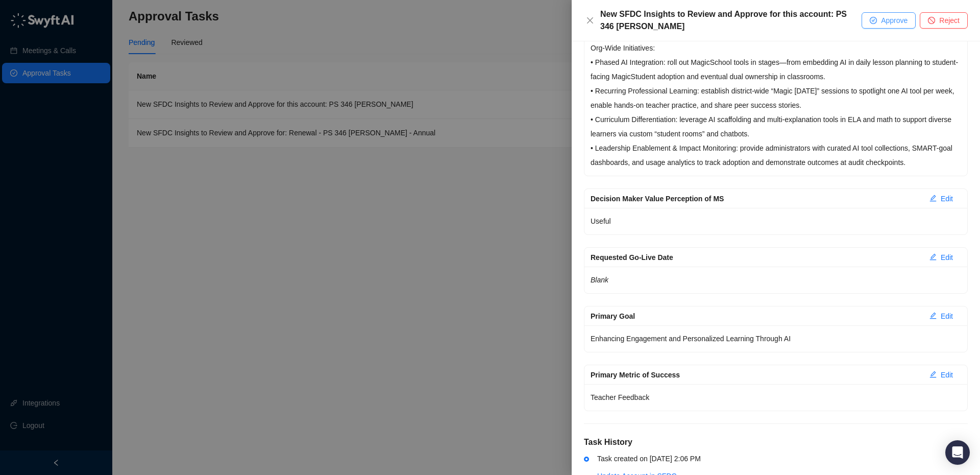 Image resolution: width=980 pixels, height=475 pixels. Describe the element at coordinates (590, 20) in the screenshot. I see `button: Close` at that location.